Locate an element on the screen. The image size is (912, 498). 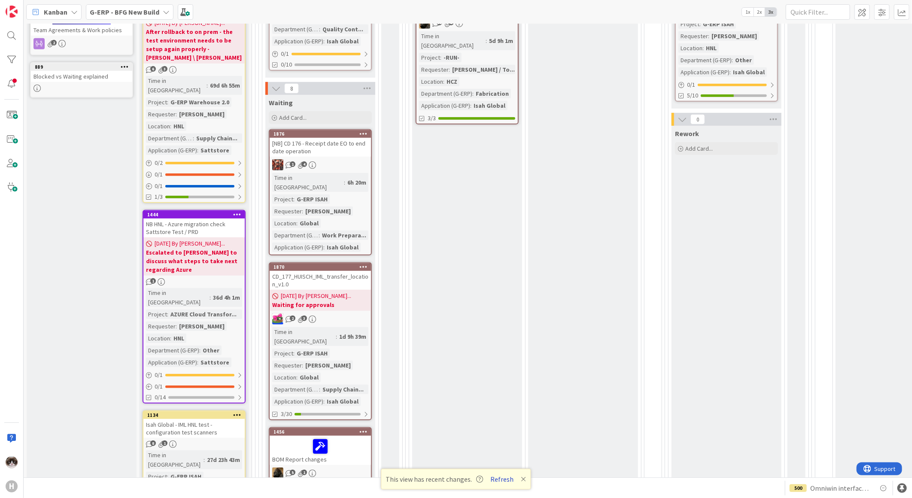
span: 6 is located at coordinates (153, 69).